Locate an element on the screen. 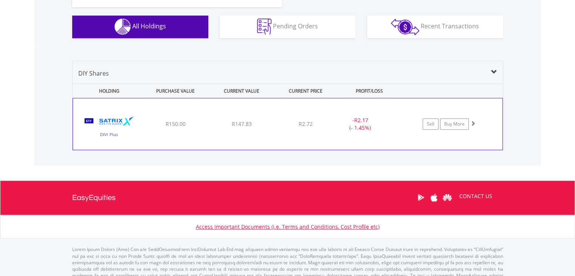 The image size is (575, 276). img: holdings-wht.png is located at coordinates (122, 26).